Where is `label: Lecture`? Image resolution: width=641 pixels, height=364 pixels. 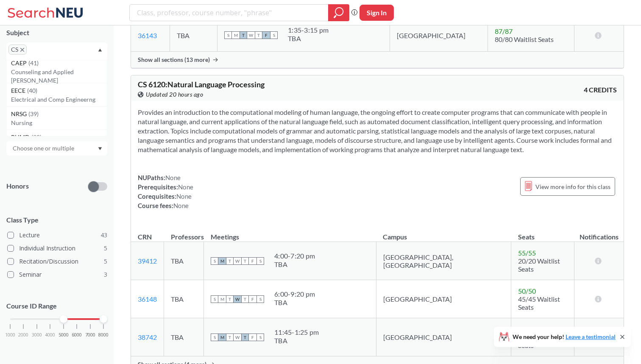
label: Lecture is located at coordinates (57, 235).